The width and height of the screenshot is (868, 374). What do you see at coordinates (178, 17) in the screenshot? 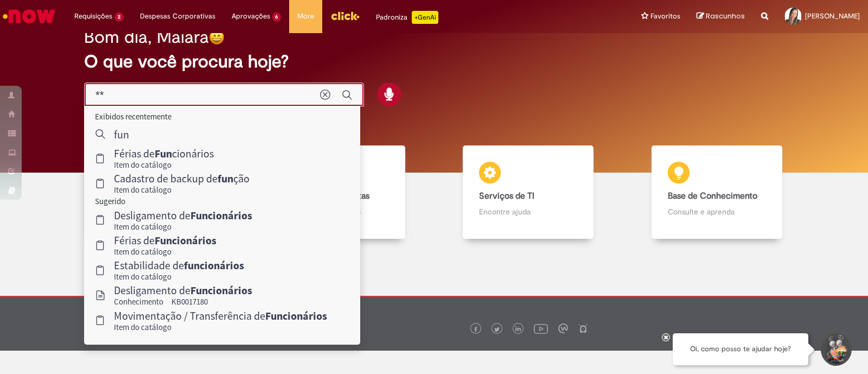
I see `span: Despesas Corporativas` at bounding box center [178, 17].